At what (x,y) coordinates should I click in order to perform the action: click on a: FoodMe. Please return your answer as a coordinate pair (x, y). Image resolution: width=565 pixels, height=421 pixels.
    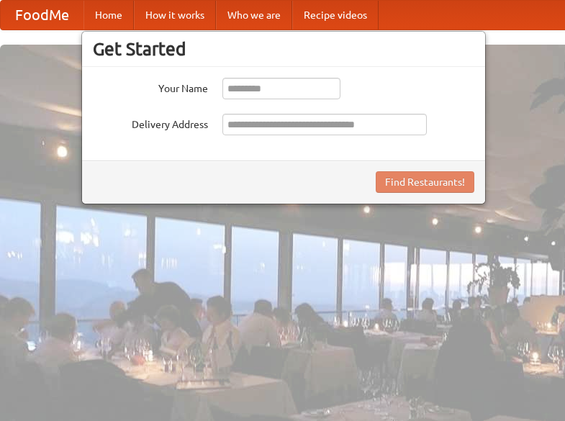
    Looking at the image, I should click on (42, 15).